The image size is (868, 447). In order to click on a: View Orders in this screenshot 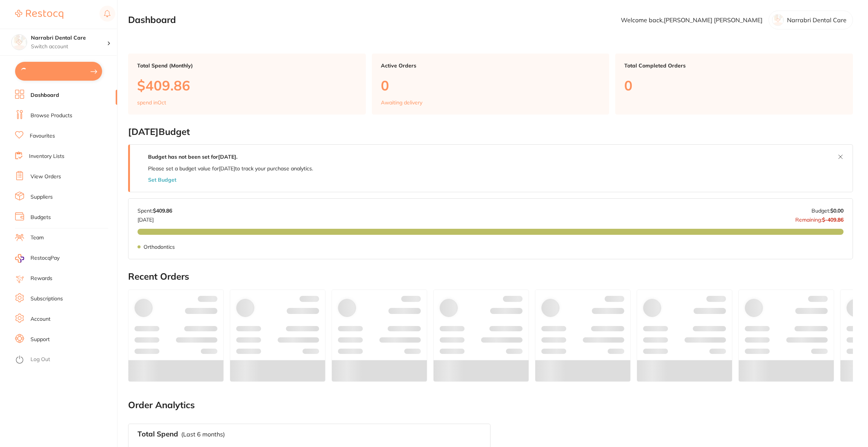, I will do `click(46, 177)`.